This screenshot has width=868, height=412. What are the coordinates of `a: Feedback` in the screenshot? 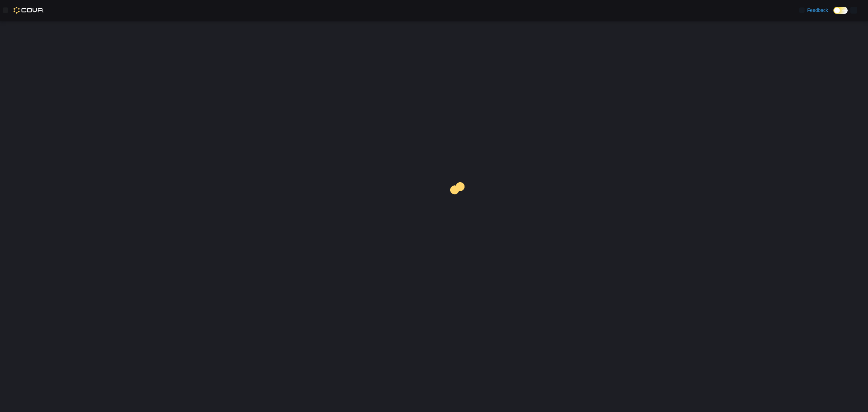 It's located at (814, 10).